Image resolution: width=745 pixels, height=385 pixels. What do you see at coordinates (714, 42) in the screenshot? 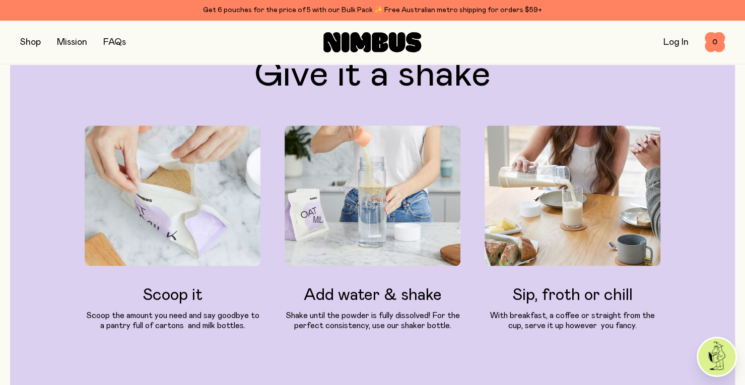
I see `button: 0` at bounding box center [714, 42].